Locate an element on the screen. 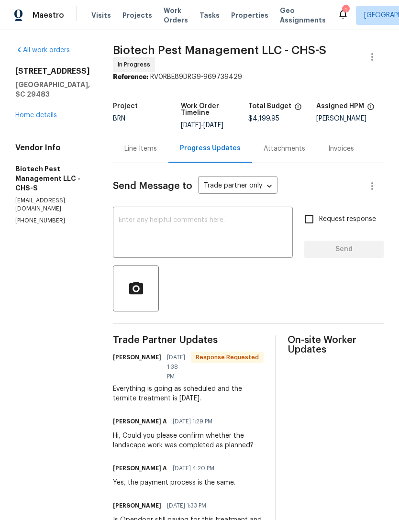  span: The total cost of line items that have been proposed by Opendoor. This sum includes line items th... is located at coordinates (298, 109).